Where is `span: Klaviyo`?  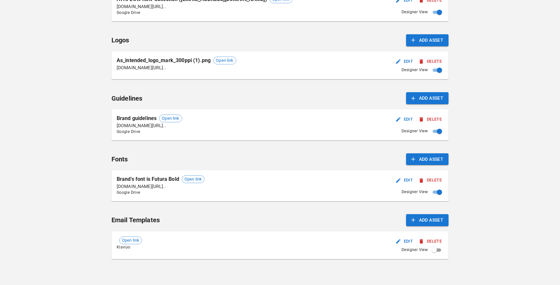
span: Klaviyo is located at coordinates (129, 248).